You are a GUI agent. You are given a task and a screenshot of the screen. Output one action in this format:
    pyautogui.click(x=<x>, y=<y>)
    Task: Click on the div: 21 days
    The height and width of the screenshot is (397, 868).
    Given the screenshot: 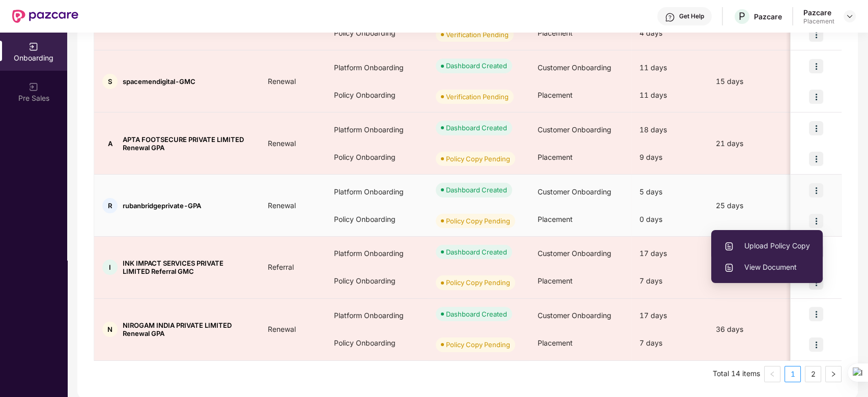 What is the action you would take?
    pyautogui.click(x=751, y=143)
    